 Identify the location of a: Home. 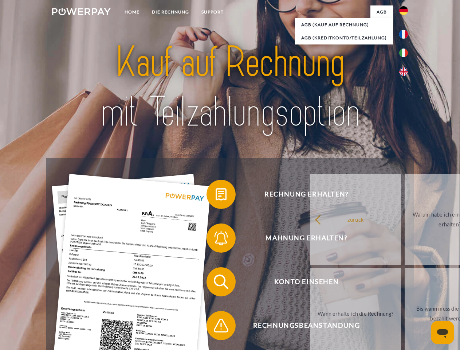
(132, 12).